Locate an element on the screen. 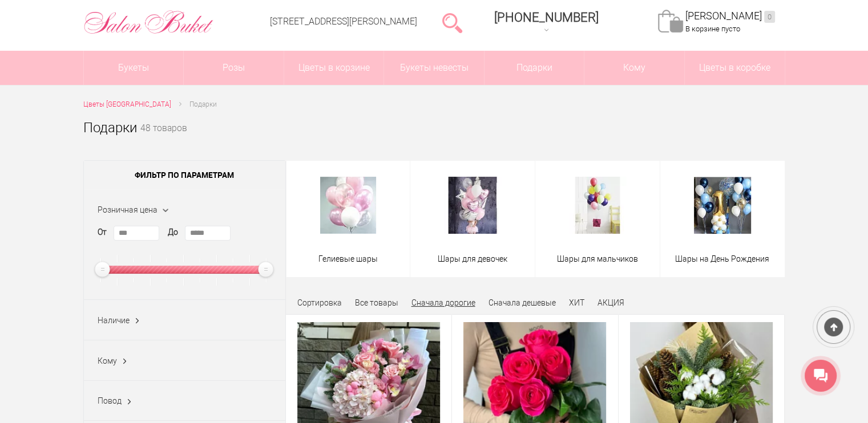 This screenshot has height=423, width=868. a: Все товары is located at coordinates (377, 303).